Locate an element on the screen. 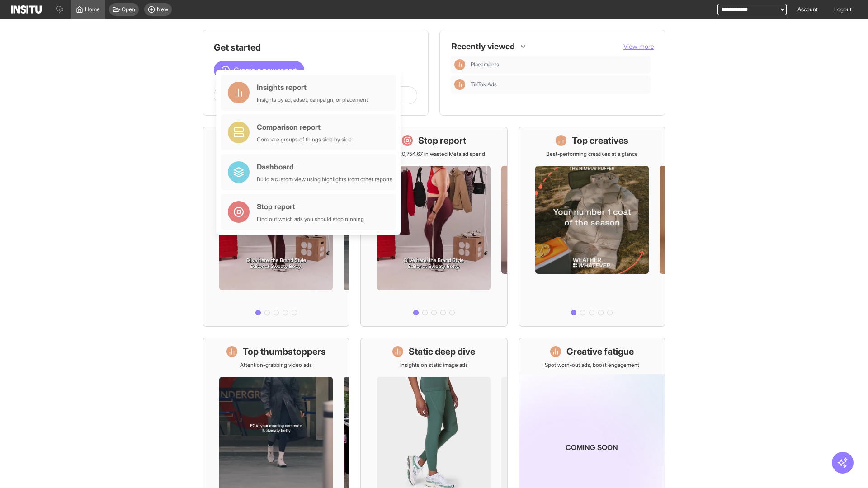  p: Best-performing creatives at a glance is located at coordinates (592, 154).